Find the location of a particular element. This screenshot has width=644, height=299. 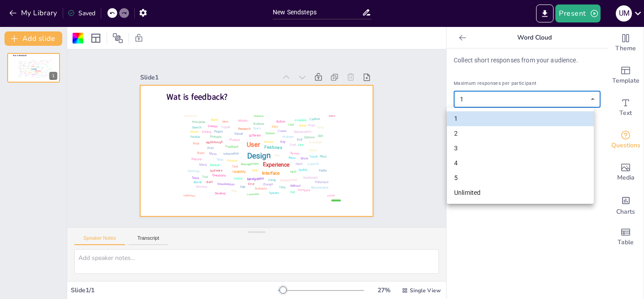

li: 3 is located at coordinates (521, 148).